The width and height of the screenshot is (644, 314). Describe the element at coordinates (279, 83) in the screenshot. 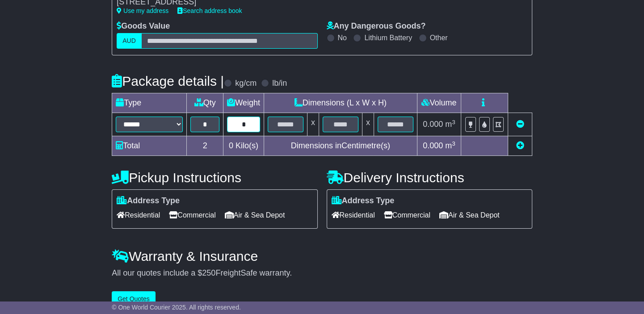

I see `label: lb/in` at that location.